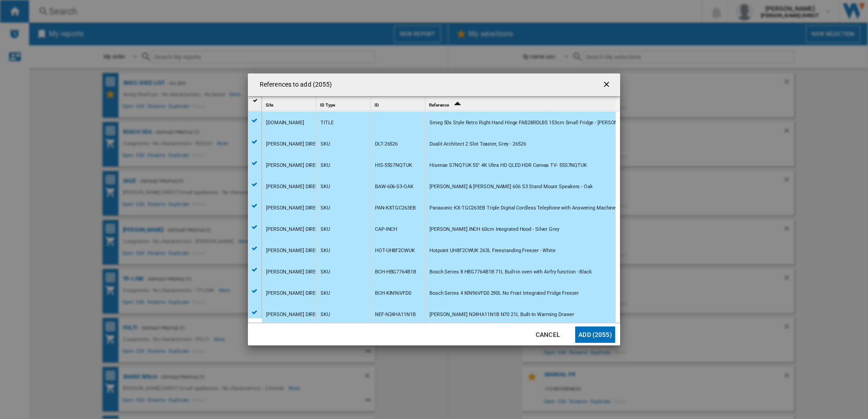 This screenshot has width=868, height=419. I want to click on ng-md-icon: getI18NText('BUTTONS.CLOSE_DIALOG'), so click(607, 85).